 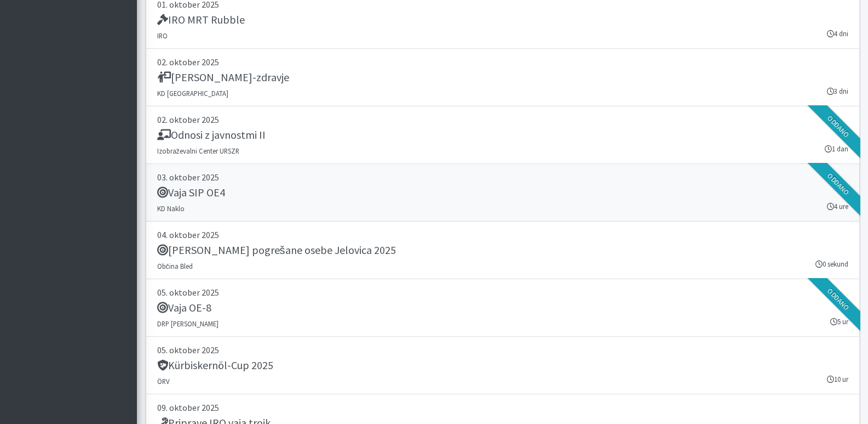 What do you see at coordinates (171, 209) in the screenshot?
I see `small: KD Naklo` at bounding box center [171, 209].